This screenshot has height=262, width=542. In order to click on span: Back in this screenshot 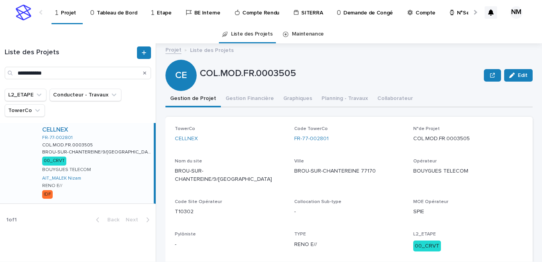, I will do `click(111, 220)`.